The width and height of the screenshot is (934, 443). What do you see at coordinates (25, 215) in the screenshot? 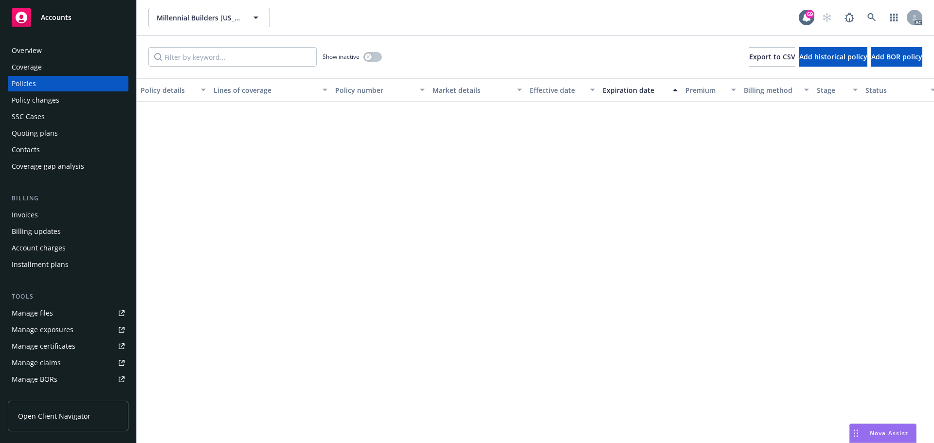
I see `div: Invoices` at bounding box center [25, 215].